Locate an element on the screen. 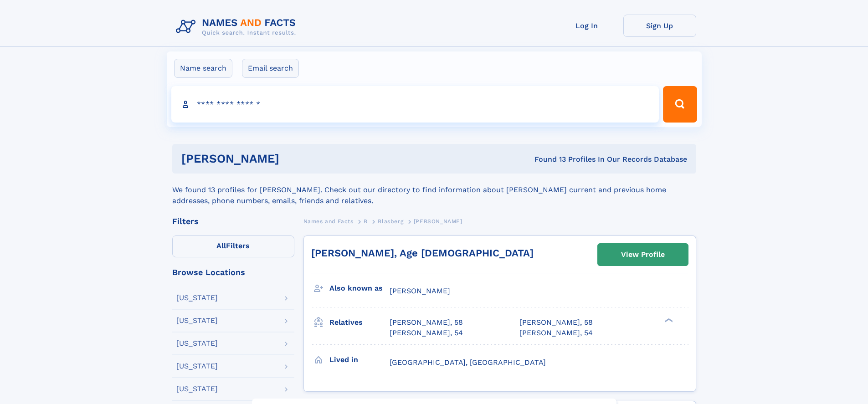 The image size is (868, 404). a: B is located at coordinates (366, 221).